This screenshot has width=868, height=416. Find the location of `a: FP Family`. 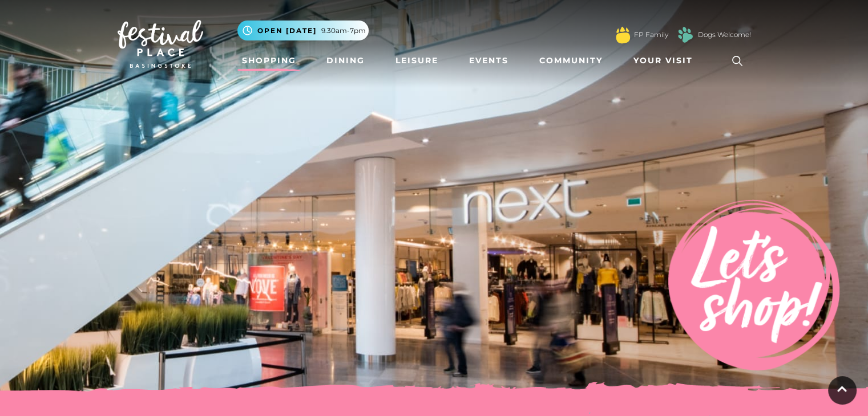

a: FP Family is located at coordinates (651, 35).